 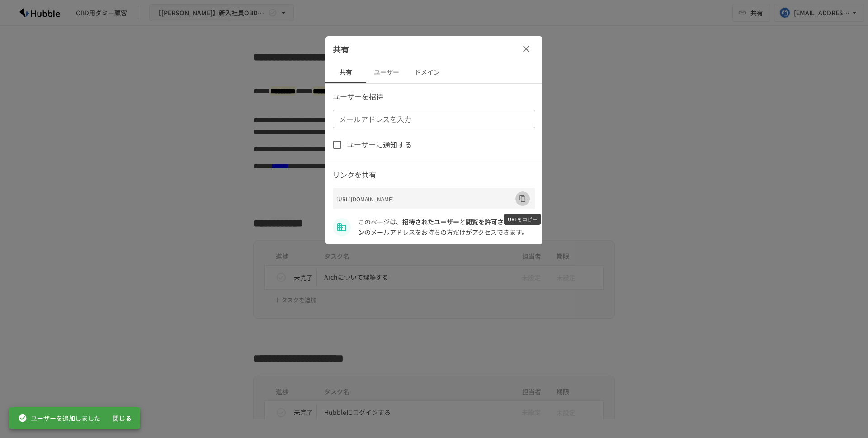 What do you see at coordinates (379, 145) in the screenshot?
I see `span: ユーザーに通知する` at bounding box center [379, 145].